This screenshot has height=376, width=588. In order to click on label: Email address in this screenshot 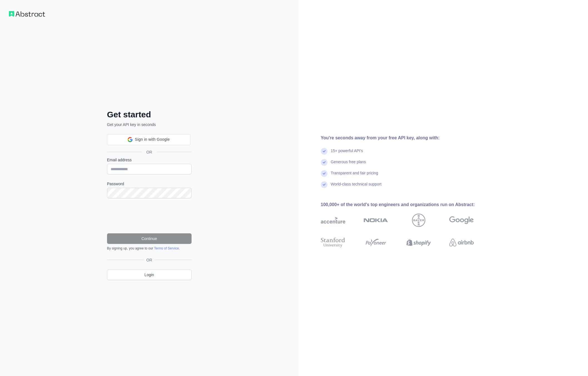, I will do `click(149, 160)`.